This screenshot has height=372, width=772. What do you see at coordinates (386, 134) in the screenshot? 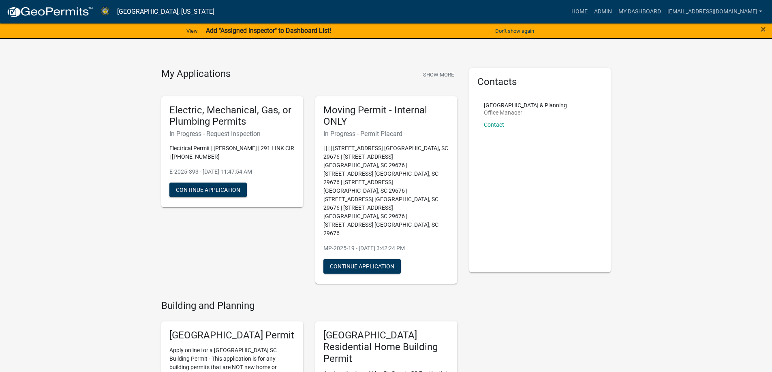
I see `h6: In Progress - Permit Placard` at bounding box center [386, 134].